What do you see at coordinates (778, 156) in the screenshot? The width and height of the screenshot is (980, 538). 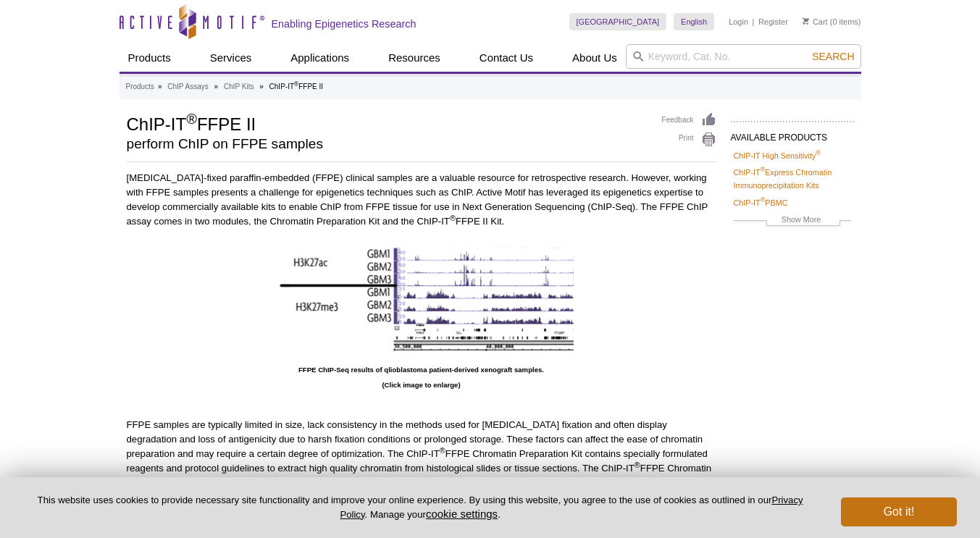 I see `a: ChIP-IT High Sensitivity®` at bounding box center [778, 156].